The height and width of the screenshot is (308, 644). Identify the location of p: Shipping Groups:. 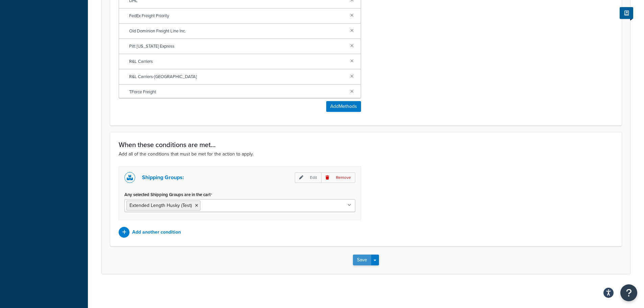
(163, 178).